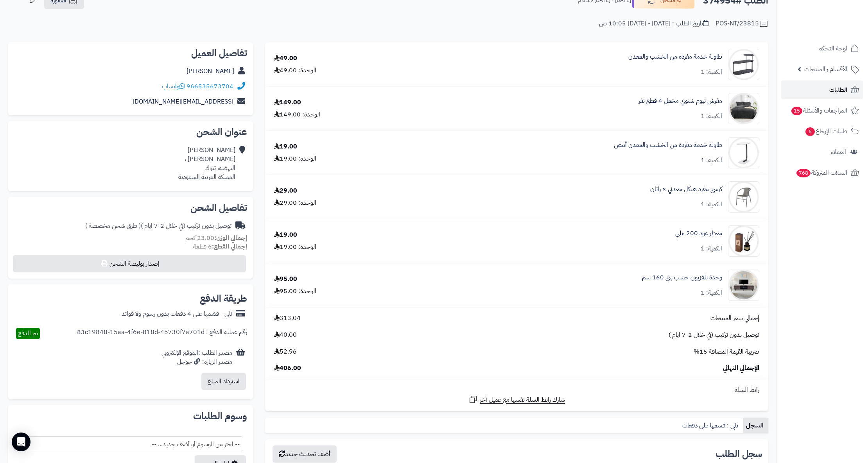 This screenshot has height=463, width=868. Describe the element at coordinates (711, 426) in the screenshot. I see `a: تابي : قسمها على دفعات` at that location.